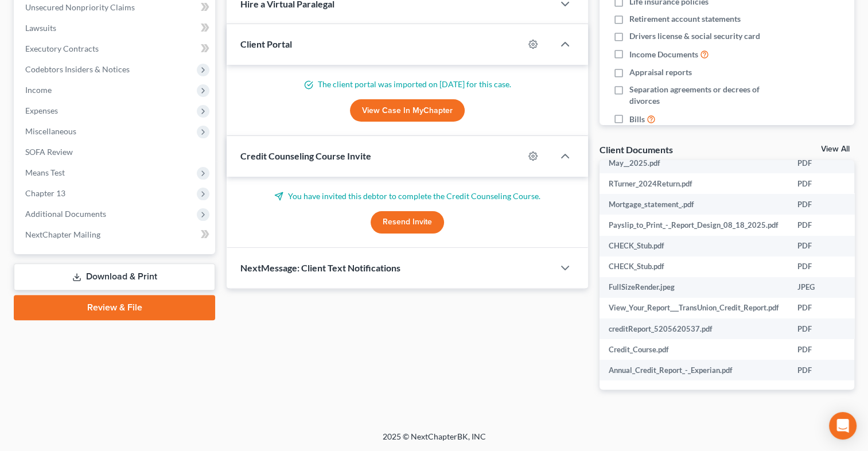 Image resolution: width=868 pixels, height=451 pixels. Describe the element at coordinates (693, 184) in the screenshot. I see `td: RTurner_2024Return.pdf` at that location.